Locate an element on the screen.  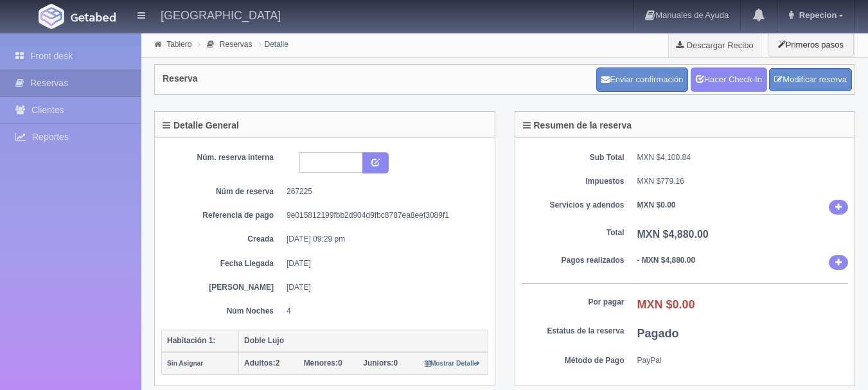
span: Repecion is located at coordinates (816, 14).